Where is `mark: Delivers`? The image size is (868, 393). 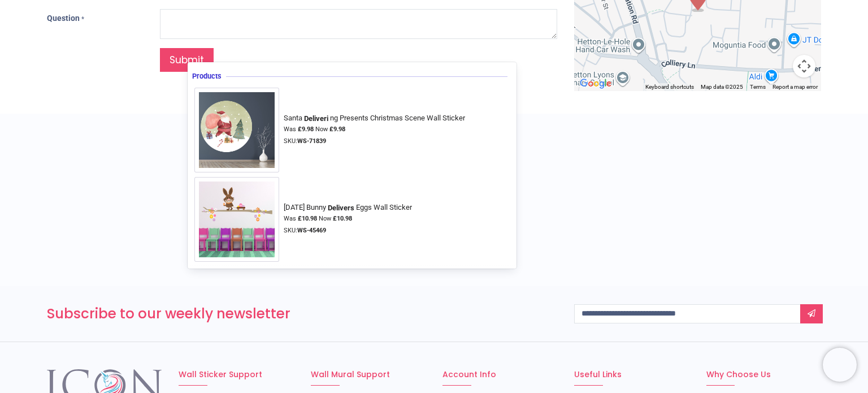 mark: Delivers is located at coordinates (340, 207).